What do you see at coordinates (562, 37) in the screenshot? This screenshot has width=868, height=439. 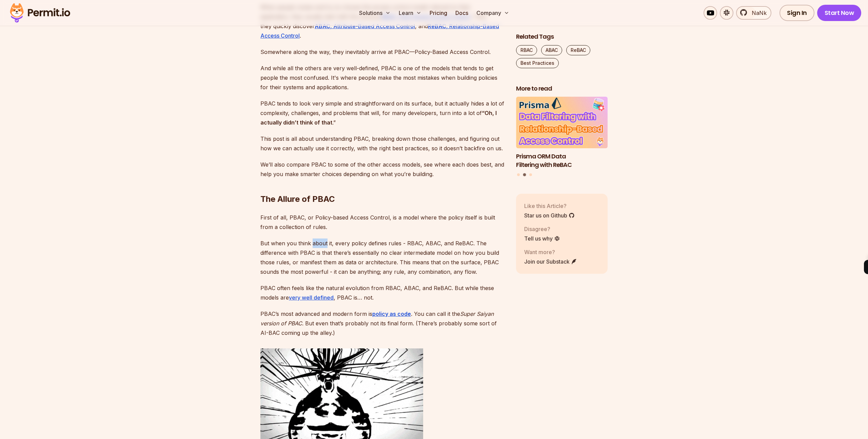 I see `h2: Related Tags` at bounding box center [562, 37].